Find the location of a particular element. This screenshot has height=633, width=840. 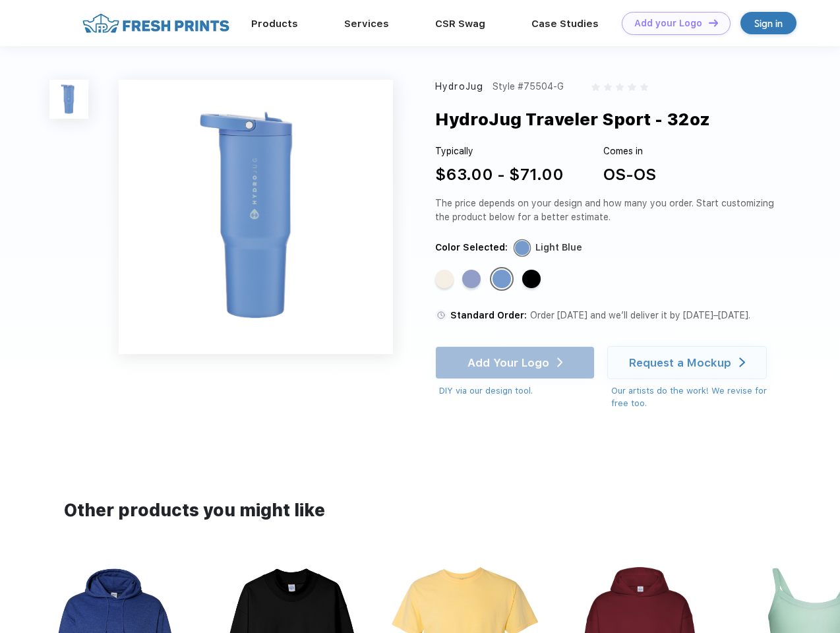

span: Standard Order: is located at coordinates (489, 315).